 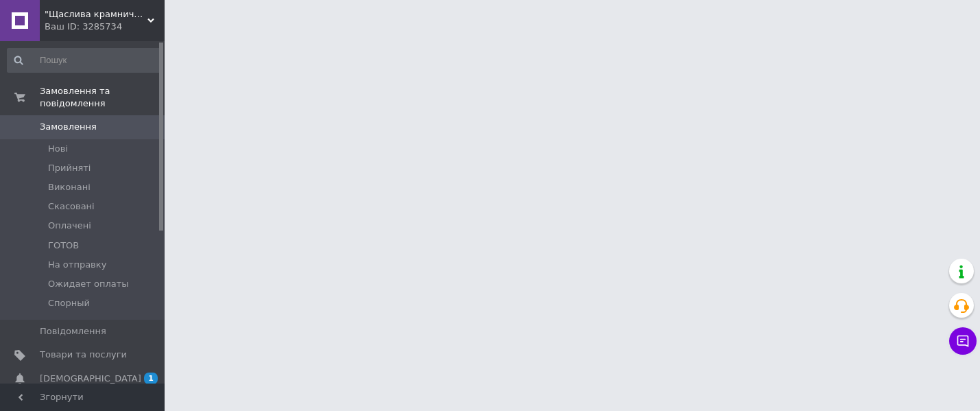 I want to click on div: Ваш ID: 3285734, so click(x=104, y=27).